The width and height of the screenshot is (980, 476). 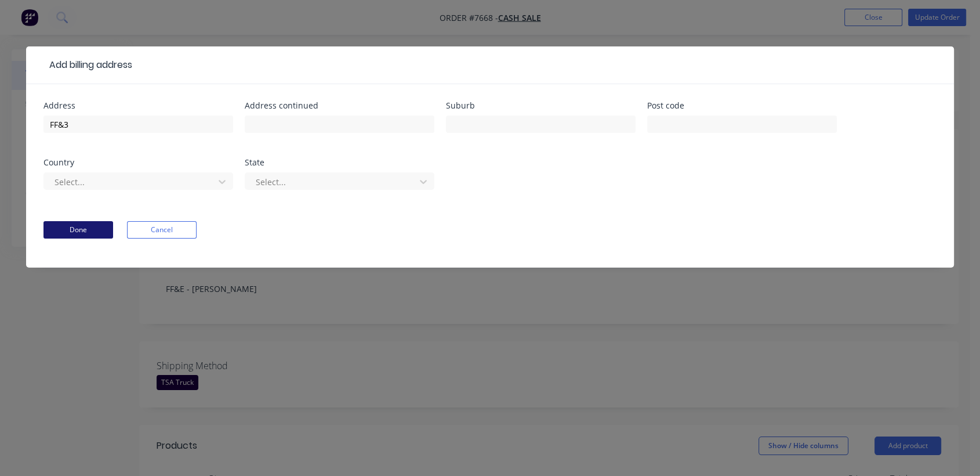 What do you see at coordinates (541, 106) in the screenshot?
I see `div: Suburb` at bounding box center [541, 106].